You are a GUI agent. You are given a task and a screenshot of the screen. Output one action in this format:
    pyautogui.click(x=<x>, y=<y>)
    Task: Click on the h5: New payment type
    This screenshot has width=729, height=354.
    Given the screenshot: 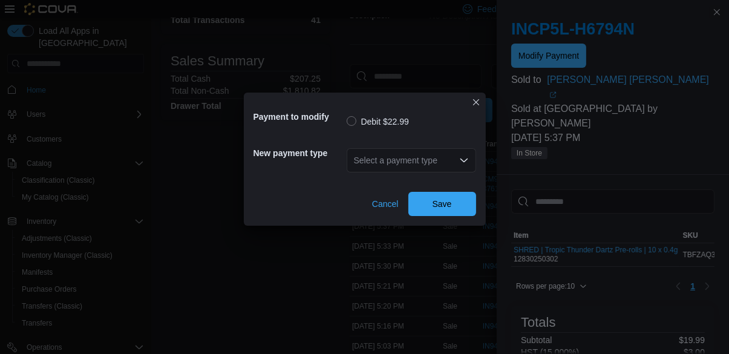 What is the action you would take?
    pyautogui.click(x=299, y=153)
    